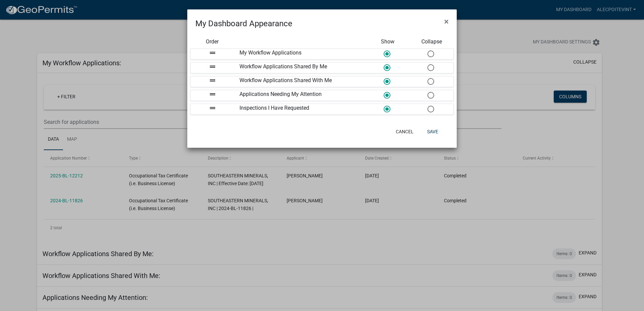 The width and height of the screenshot is (644, 311). I want to click on div: My Workflow Applications, so click(300, 54).